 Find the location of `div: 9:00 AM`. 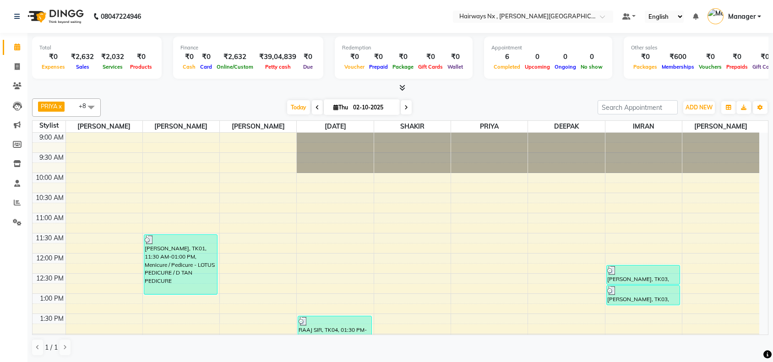

div: 9:00 AM is located at coordinates (51, 137).